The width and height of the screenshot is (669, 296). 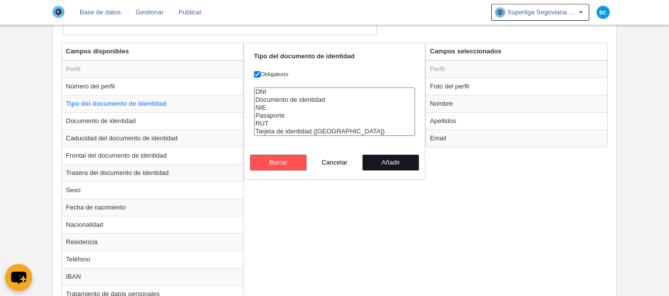 I want to click on input: Obligatorio, so click(x=257, y=74).